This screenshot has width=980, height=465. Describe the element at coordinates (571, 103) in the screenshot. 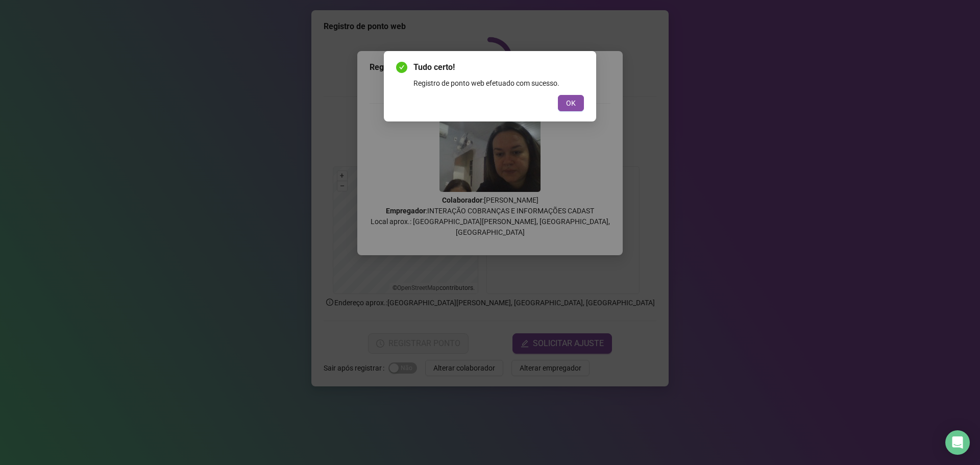

I see `button: OK` at that location.